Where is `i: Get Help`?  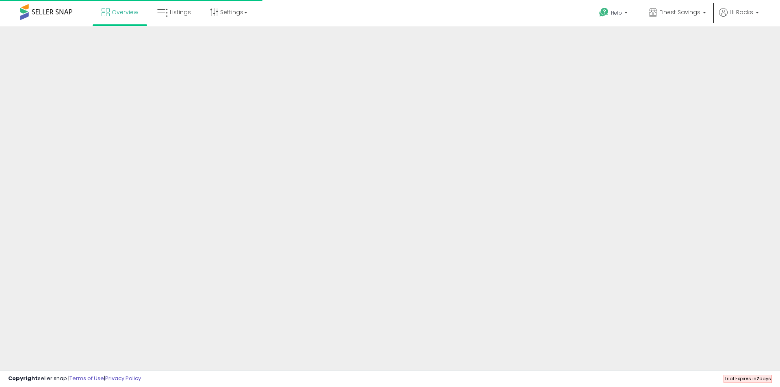
i: Get Help is located at coordinates (603, 12).